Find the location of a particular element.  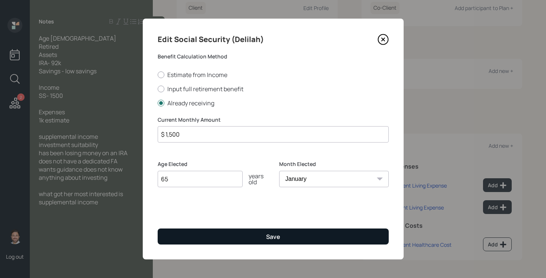

label: Benefit Calculation Method is located at coordinates (273, 57).